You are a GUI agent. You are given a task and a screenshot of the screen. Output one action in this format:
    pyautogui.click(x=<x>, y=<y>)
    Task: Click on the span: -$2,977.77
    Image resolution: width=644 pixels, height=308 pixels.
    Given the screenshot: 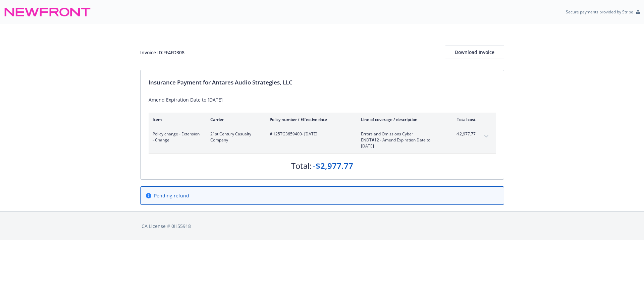 What is the action you would take?
    pyautogui.click(x=463, y=134)
    